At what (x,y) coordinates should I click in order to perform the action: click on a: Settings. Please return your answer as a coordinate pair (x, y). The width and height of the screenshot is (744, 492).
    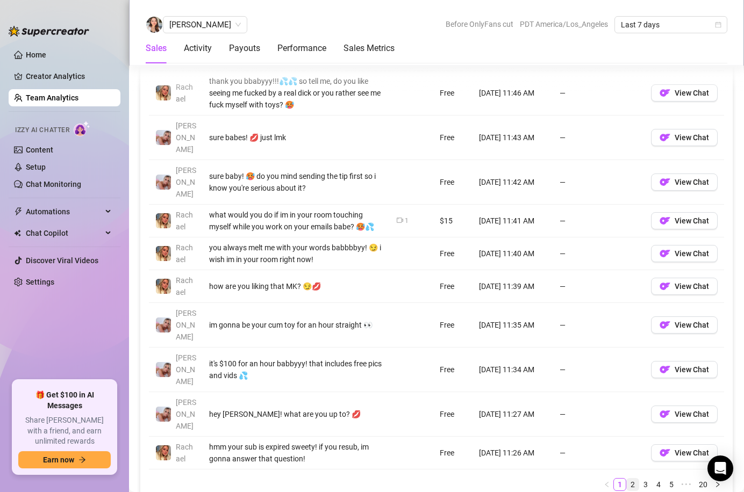
    Looking at the image, I should click on (40, 282).